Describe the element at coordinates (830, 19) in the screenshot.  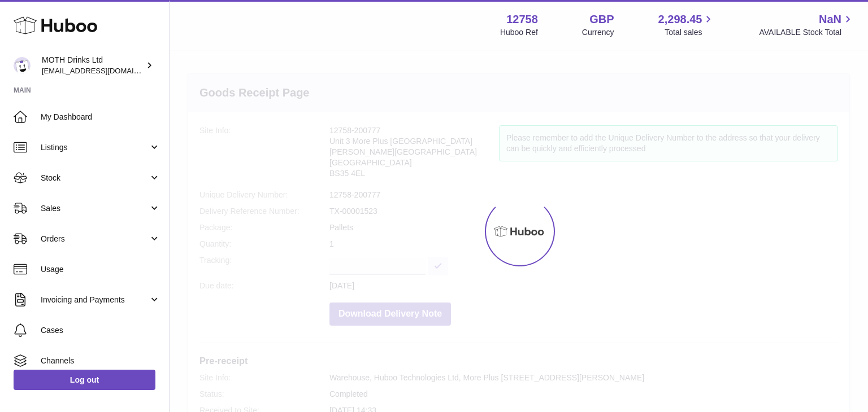
I see `span: NaN` at that location.